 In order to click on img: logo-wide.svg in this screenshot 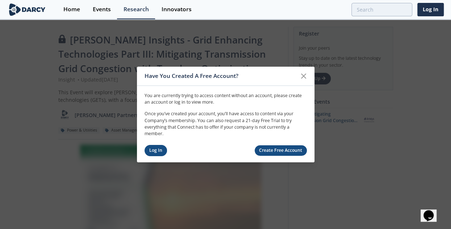, I will do `click(27, 9)`.